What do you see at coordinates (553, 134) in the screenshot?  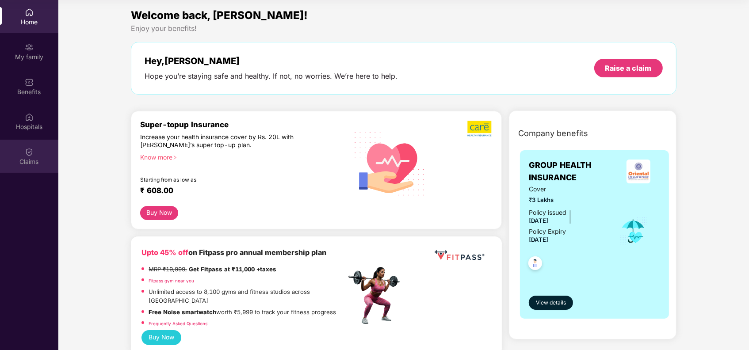 I see `span: Company benefits` at bounding box center [553, 134].